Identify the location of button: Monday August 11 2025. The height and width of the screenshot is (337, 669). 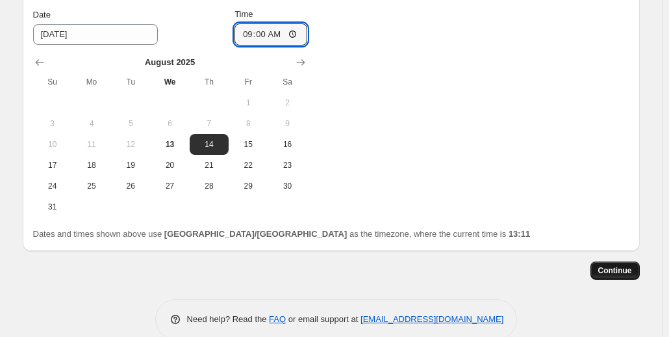
(92, 144).